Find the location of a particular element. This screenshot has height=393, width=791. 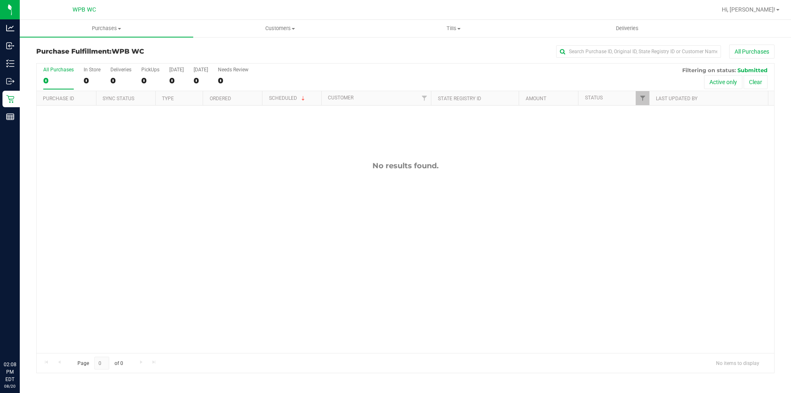

inline-svg: Outbound is located at coordinates (10, 81).